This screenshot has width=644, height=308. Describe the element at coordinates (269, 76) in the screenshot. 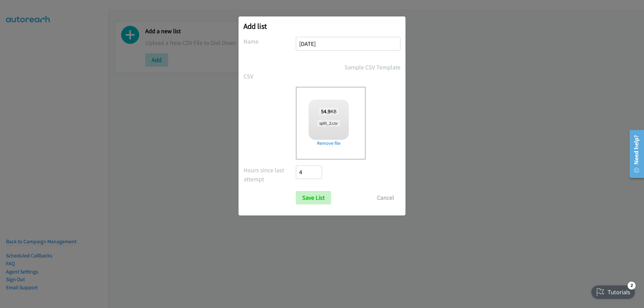

I see `label: CSV` at that location.